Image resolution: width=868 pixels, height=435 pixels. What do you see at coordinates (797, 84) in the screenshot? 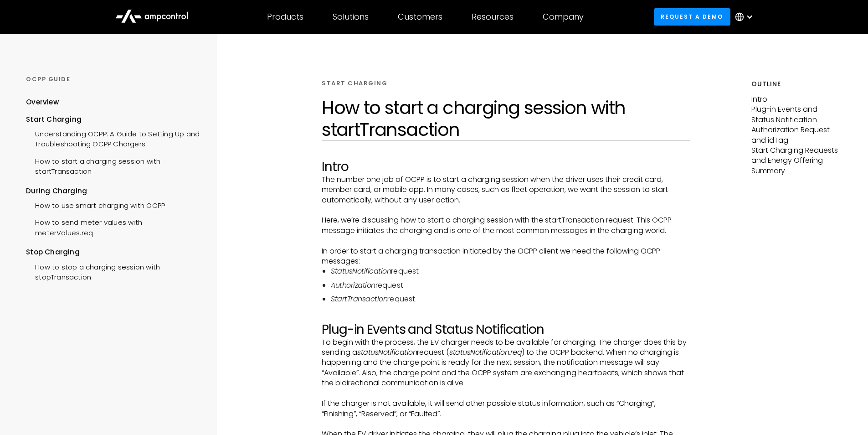
I see `h5: Outline` at bounding box center [797, 84].